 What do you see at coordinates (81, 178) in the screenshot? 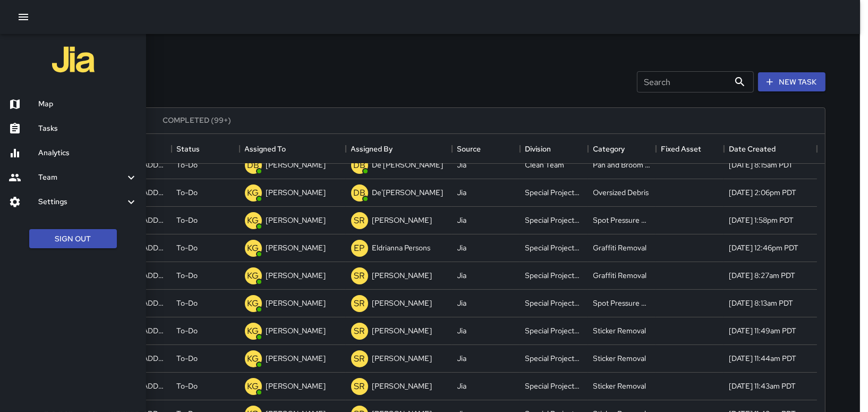
I see `h6: Team` at bounding box center [81, 178].